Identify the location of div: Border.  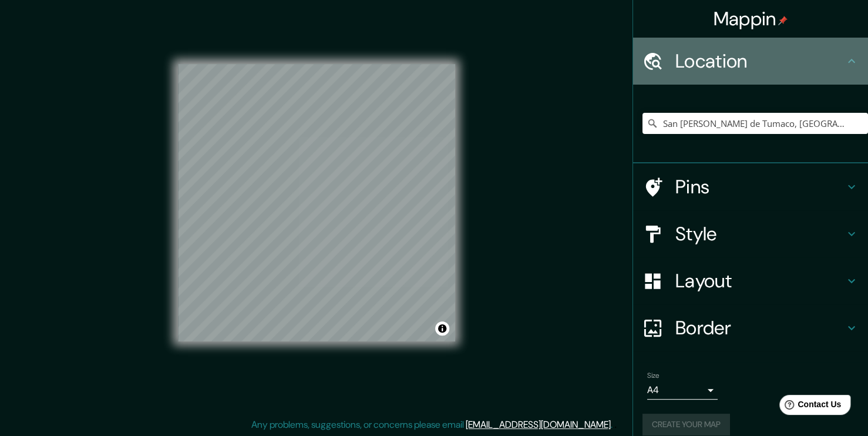
(751, 328).